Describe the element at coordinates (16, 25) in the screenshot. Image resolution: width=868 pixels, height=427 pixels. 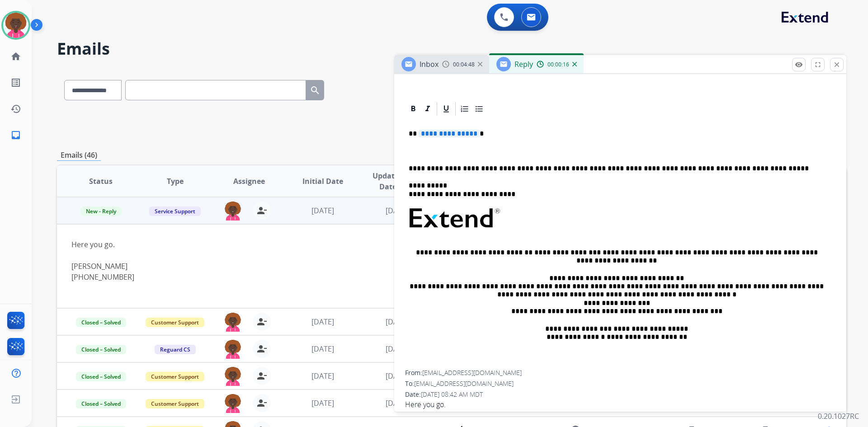
I see `img: avatar` at that location.